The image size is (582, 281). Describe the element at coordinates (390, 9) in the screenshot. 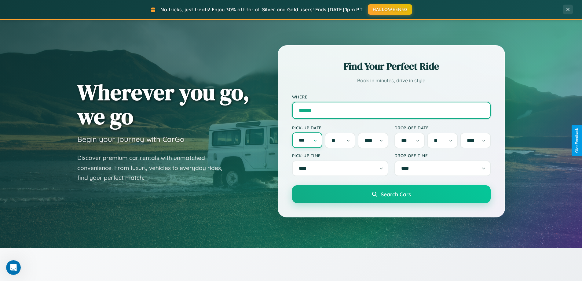

I see `button: HALLOWEEN30` at that location.